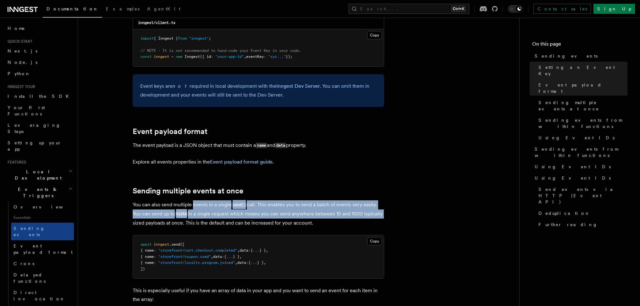  What do you see at coordinates (205, 57) in the screenshot?
I see `span: ({ id` at bounding box center [205, 57].